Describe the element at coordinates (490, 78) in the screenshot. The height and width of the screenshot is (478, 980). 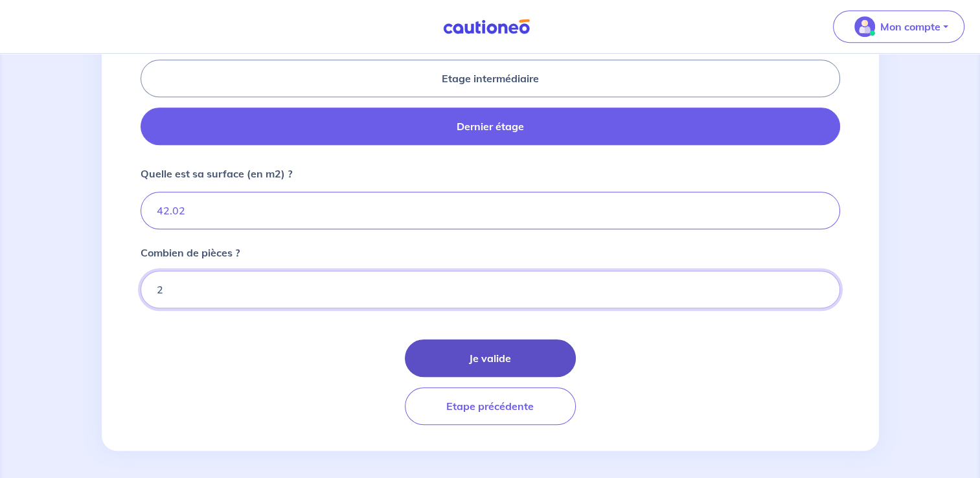
I see `label: Etage intermédiaire` at that location.